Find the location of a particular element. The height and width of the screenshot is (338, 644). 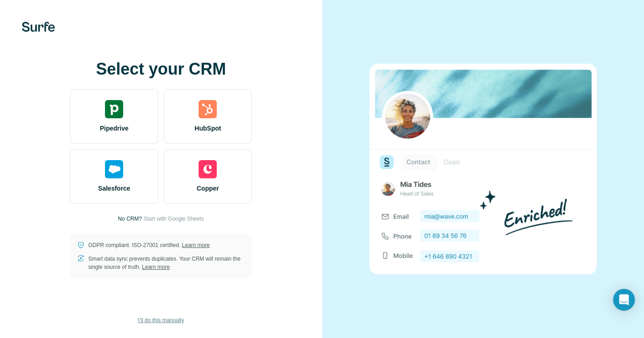

h1: Select your CRM is located at coordinates (161, 69).